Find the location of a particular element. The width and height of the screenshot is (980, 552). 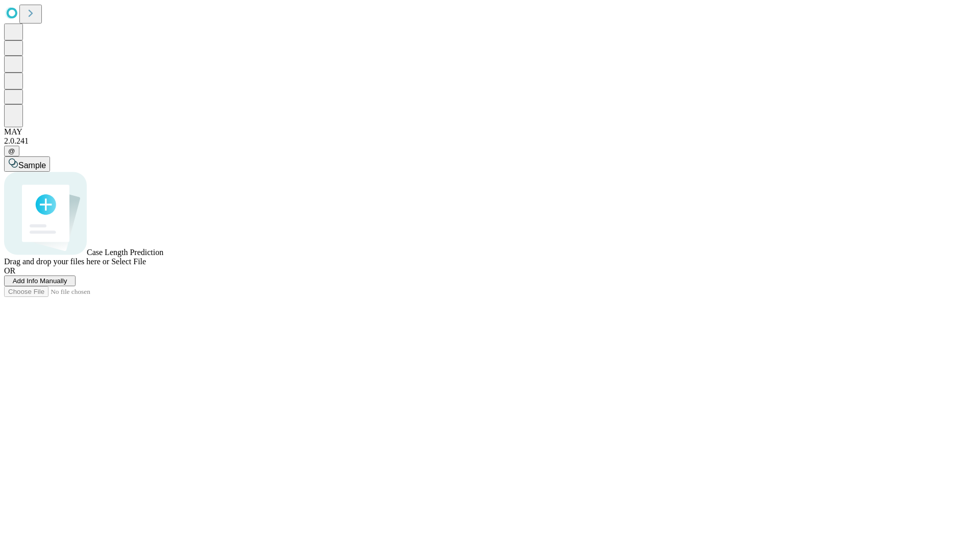

button: Sample is located at coordinates (27, 164).